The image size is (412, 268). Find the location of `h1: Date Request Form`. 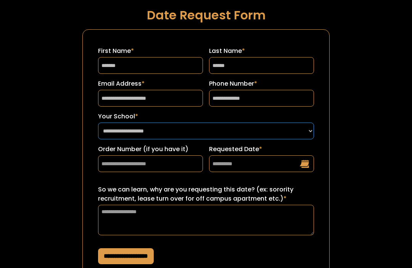

h1: Date Request Form is located at coordinates (206, 15).